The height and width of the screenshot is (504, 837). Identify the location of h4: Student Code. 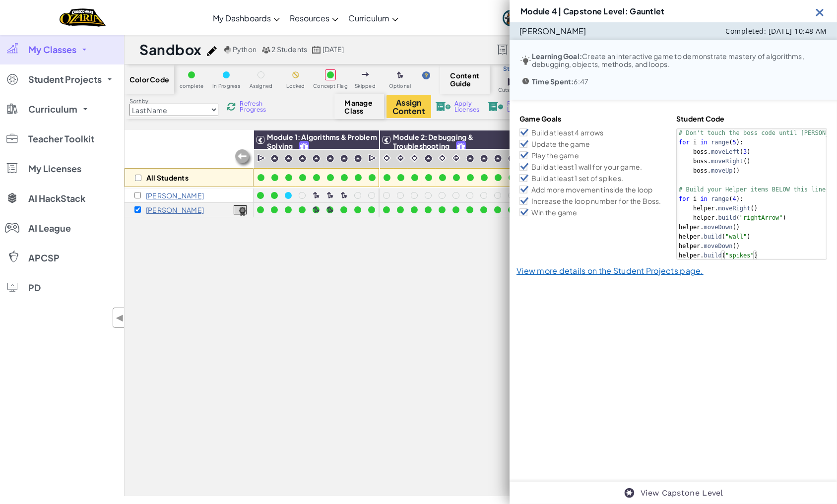
(752, 119).